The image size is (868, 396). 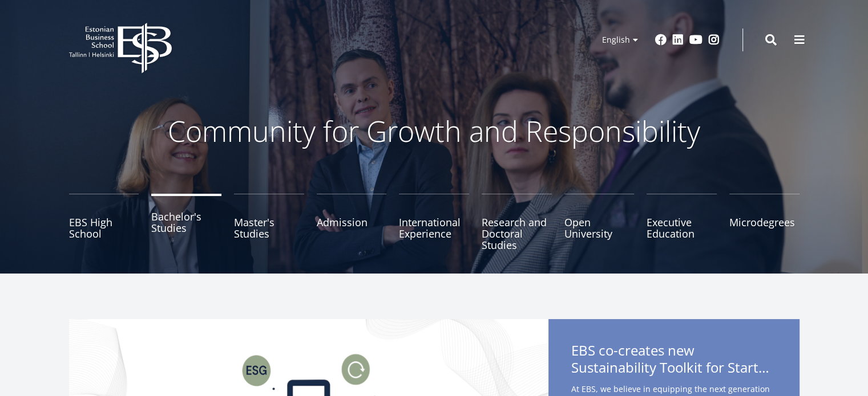 What do you see at coordinates (516, 222) in the screenshot?
I see `a: Research and Doctoral Studies` at bounding box center [516, 222].